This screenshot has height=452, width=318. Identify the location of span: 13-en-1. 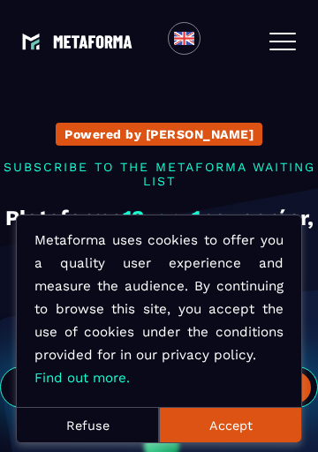
(161, 218).